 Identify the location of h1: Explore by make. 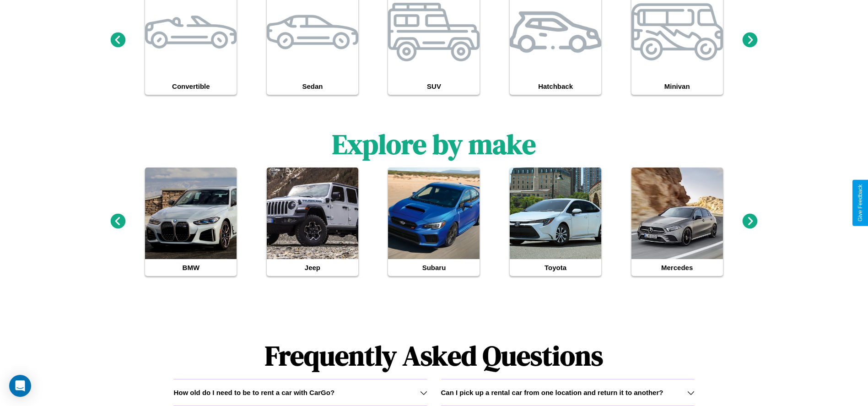
(434, 144).